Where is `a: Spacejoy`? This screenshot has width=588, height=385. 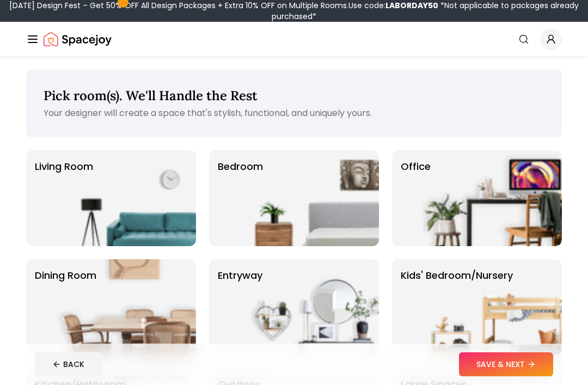 a: Spacejoy is located at coordinates (77, 39).